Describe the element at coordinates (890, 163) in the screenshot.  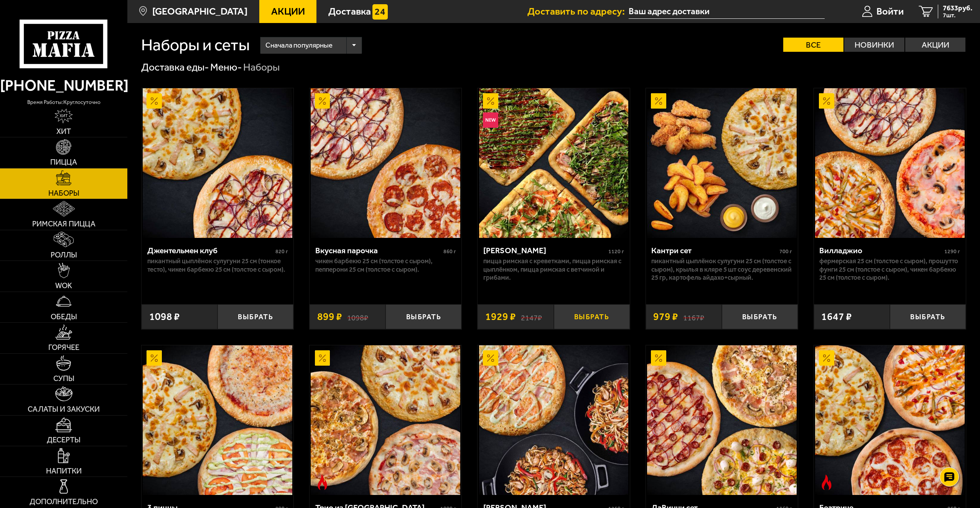
I see `a: АкционныйВилладжио` at that location.